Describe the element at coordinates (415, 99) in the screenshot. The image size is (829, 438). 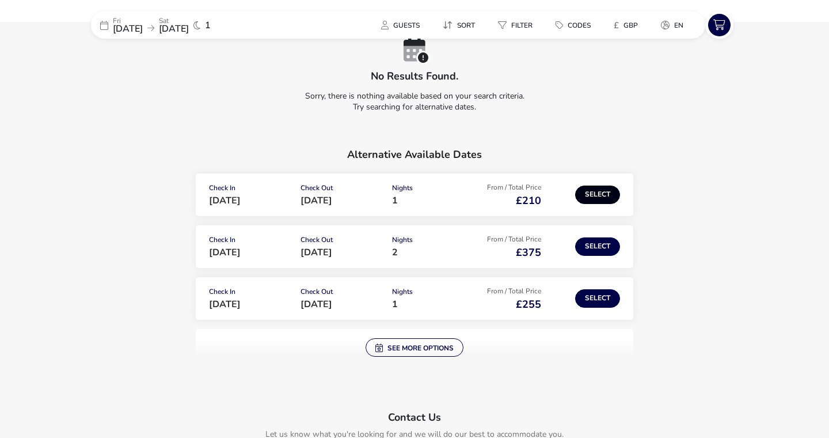
I see `p: Sorry, there is nothing available based on your search criteria. Try searching for alternative da...` at that location.